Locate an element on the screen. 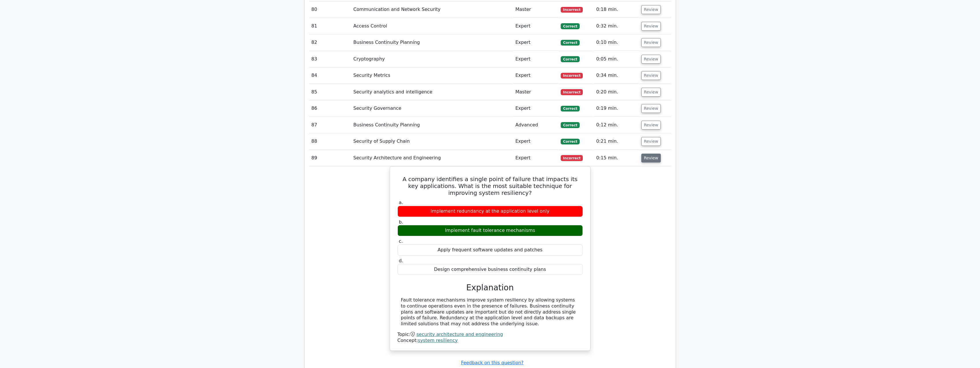 Image resolution: width=980 pixels, height=368 pixels. a: security architecture and engineering is located at coordinates (460, 334).